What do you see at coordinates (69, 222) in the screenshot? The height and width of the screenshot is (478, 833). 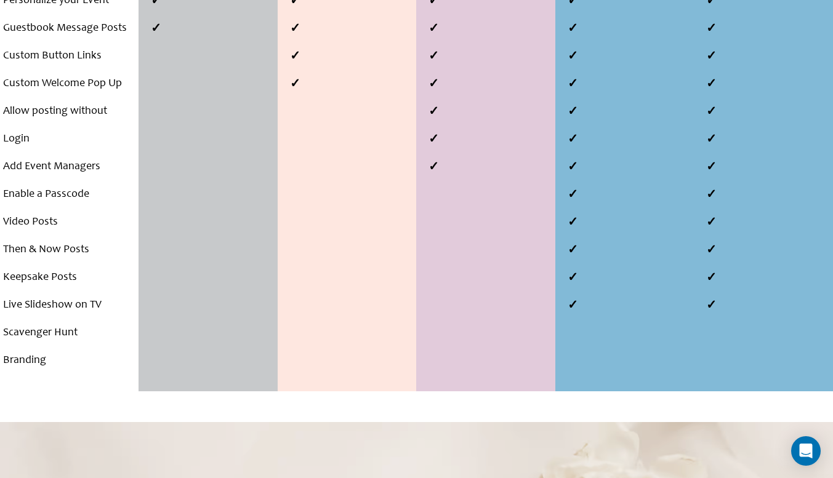 I see `li: Video Posts` at bounding box center [69, 222].